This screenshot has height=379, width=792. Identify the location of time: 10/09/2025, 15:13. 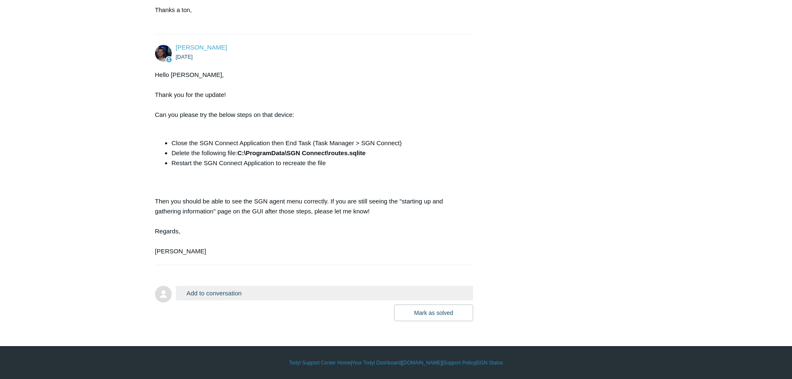
(184, 57).